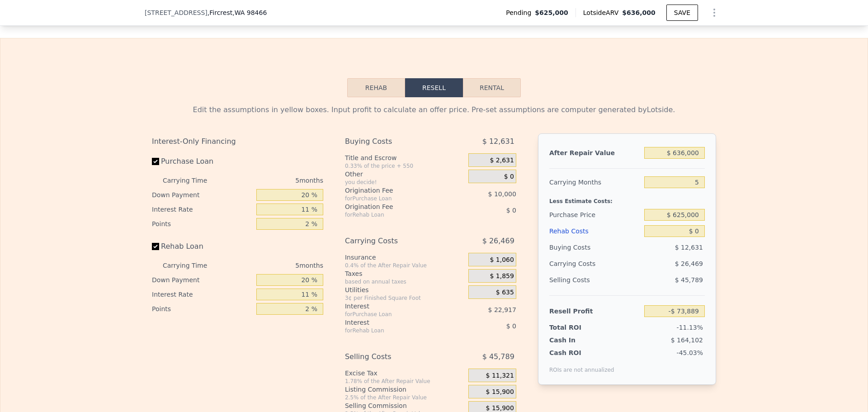 Image resolution: width=868 pixels, height=412 pixels. I want to click on label: Rehab Loan, so click(202, 247).